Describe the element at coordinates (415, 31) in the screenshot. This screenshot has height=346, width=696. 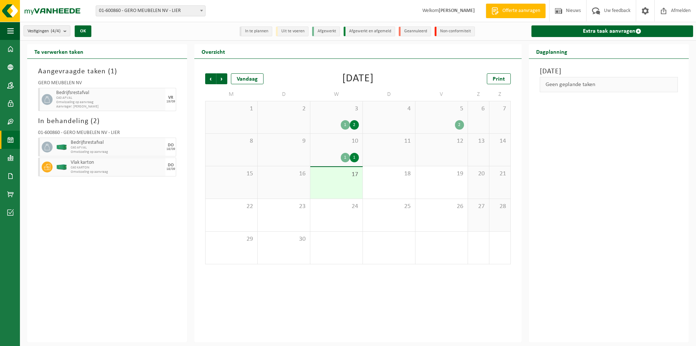
I see `li: Geannuleerd` at that location.